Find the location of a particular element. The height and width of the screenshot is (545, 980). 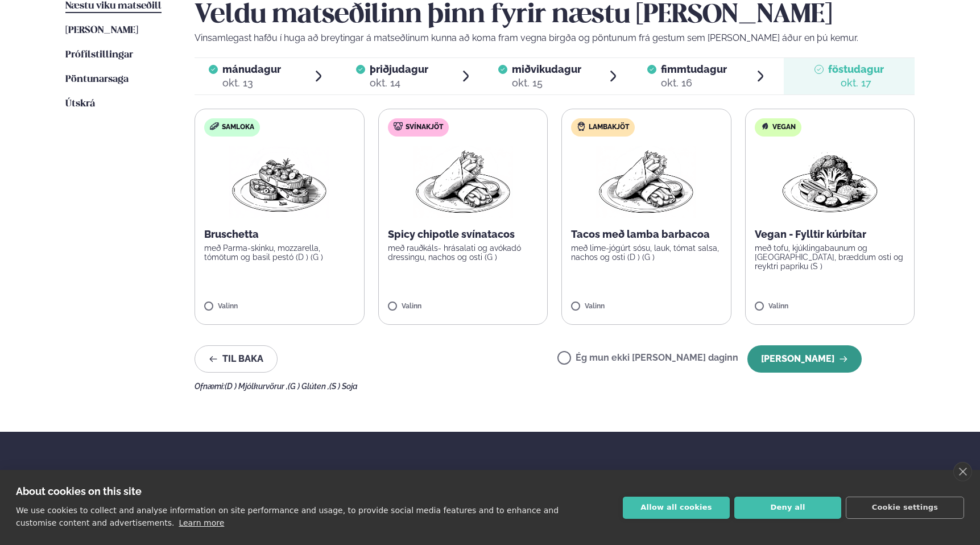

span: Lambakjöt is located at coordinates (608, 127).